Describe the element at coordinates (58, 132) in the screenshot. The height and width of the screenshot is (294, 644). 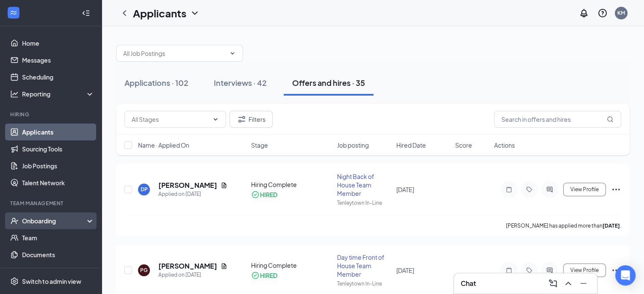
I see `a: Applicants` at that location.